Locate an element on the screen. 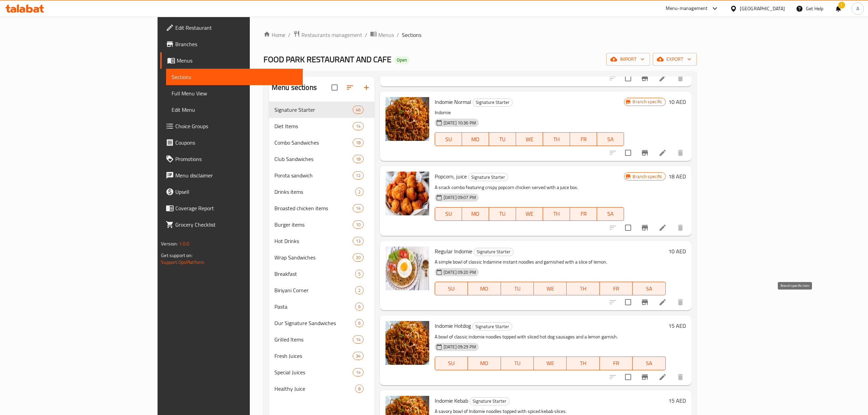 This screenshot has height=415, width=868. a: Restaurants management is located at coordinates (327, 35).